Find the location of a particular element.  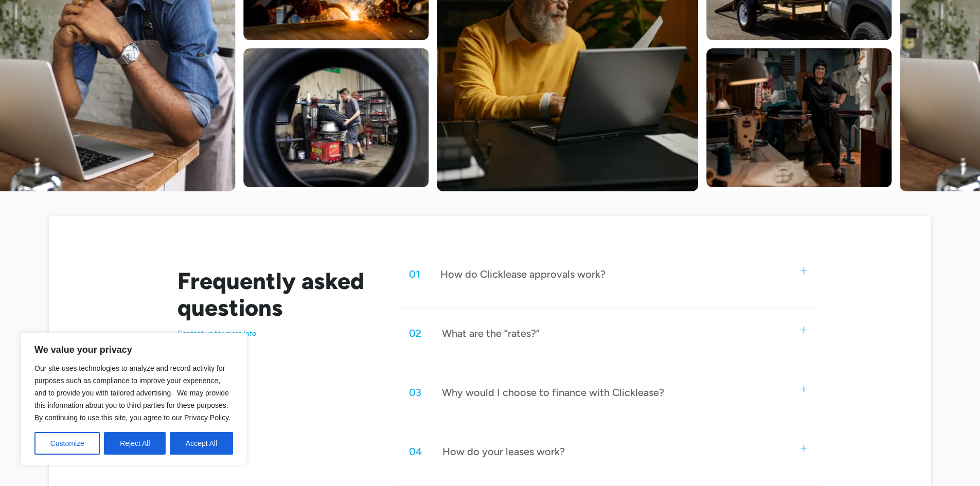

p: We value your privacy is located at coordinates (134, 350).